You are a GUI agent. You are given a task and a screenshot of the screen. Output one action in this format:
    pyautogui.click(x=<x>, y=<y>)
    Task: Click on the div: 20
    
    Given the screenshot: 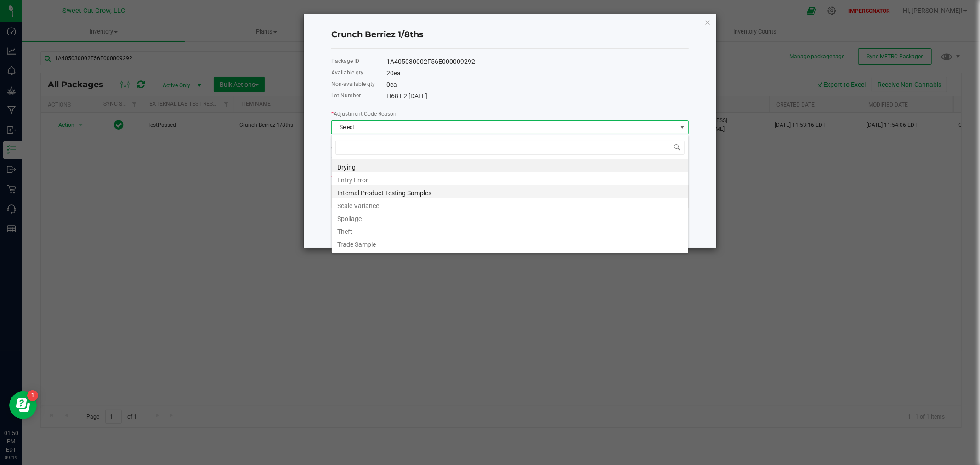 What is the action you would take?
    pyautogui.click(x=538, y=73)
    